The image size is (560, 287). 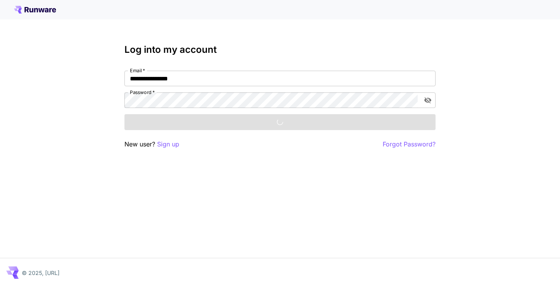 What do you see at coordinates (152, 144) in the screenshot?
I see `p: New user?` at bounding box center [152, 144].